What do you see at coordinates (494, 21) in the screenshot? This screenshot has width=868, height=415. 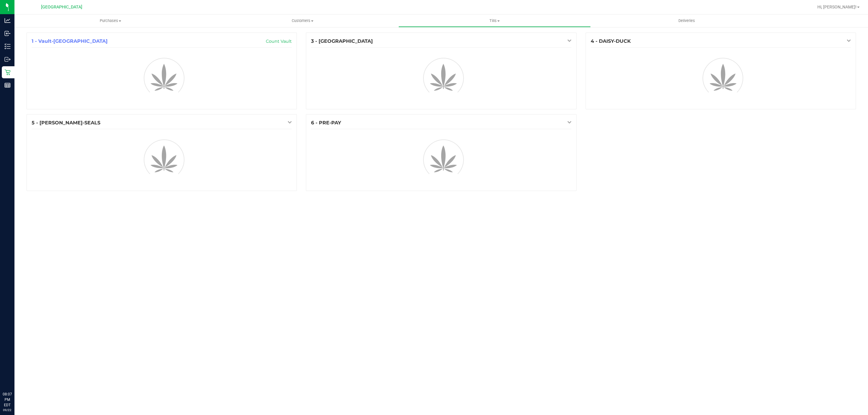 I see `a: Tills` at bounding box center [494, 21].